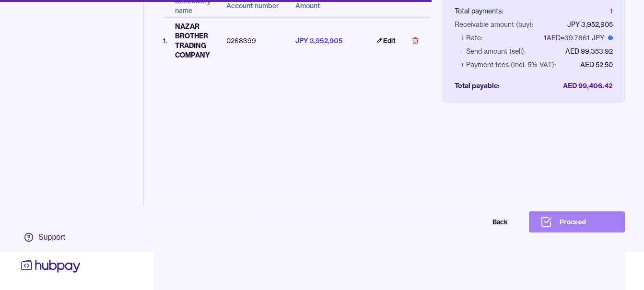 The width and height of the screenshot is (644, 290). What do you see at coordinates (588, 86) in the screenshot?
I see `div: AED 99,406.42` at bounding box center [588, 86].